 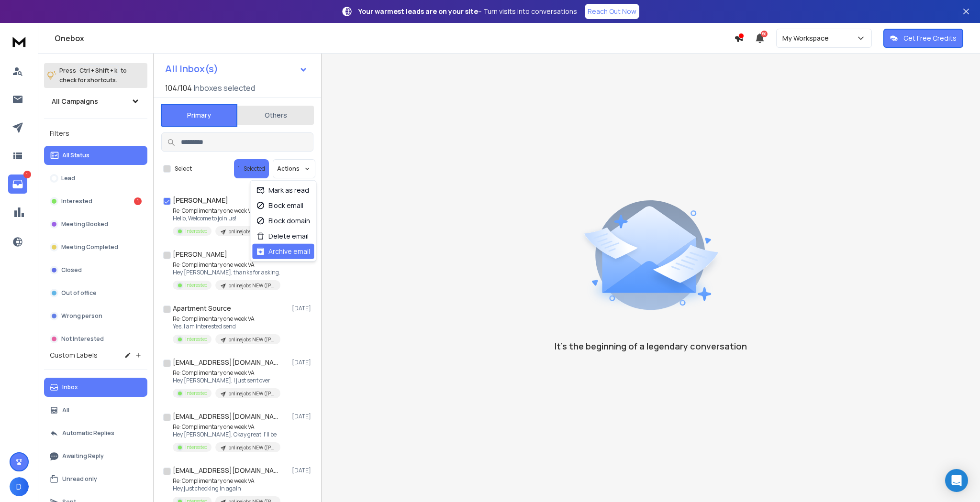 I want to click on p: 1, so click(x=27, y=175).